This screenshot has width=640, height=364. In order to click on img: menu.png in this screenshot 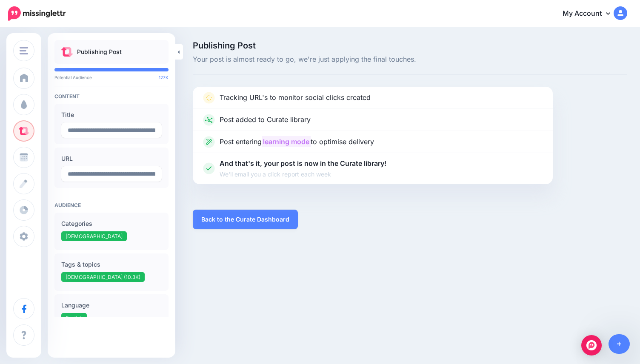, I will do `click(24, 50)`.